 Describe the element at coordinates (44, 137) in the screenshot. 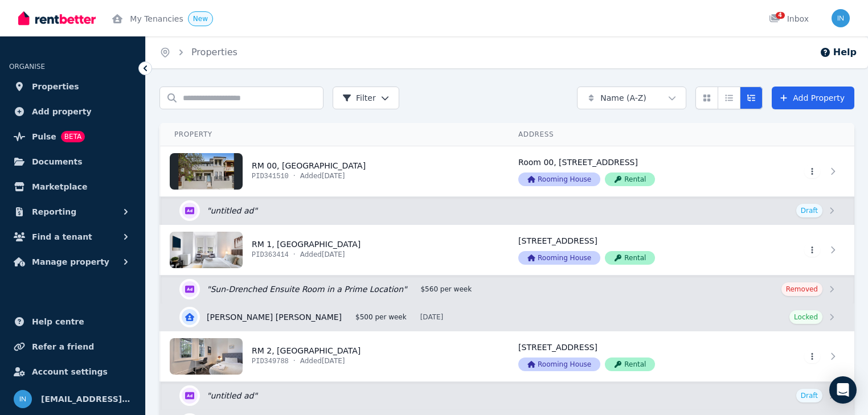

I see `span: Pulse` at that location.